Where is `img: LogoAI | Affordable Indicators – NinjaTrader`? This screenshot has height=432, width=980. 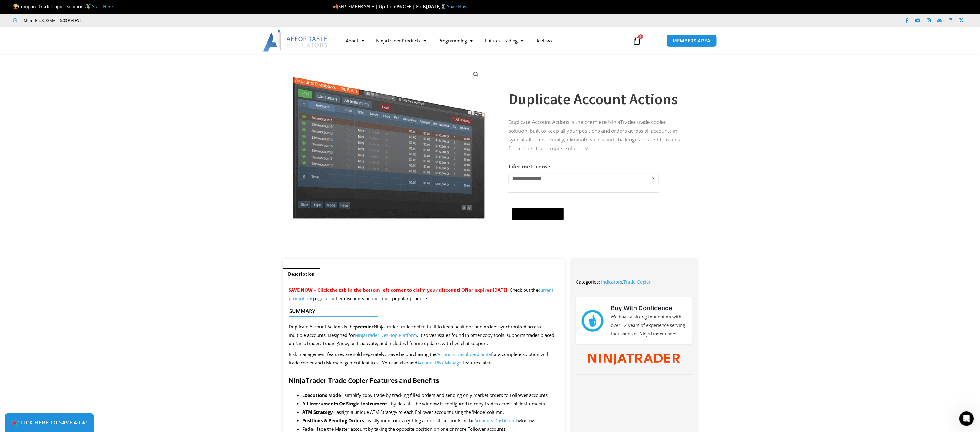
img: LogoAI | Affordable Indicators – NinjaTrader is located at coordinates (296, 41).